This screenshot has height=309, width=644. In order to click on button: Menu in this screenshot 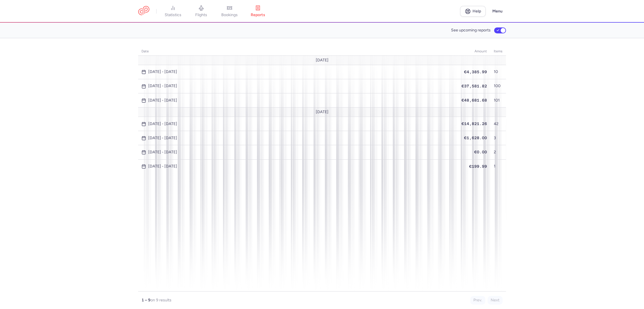, I will do `click(498, 12)`.